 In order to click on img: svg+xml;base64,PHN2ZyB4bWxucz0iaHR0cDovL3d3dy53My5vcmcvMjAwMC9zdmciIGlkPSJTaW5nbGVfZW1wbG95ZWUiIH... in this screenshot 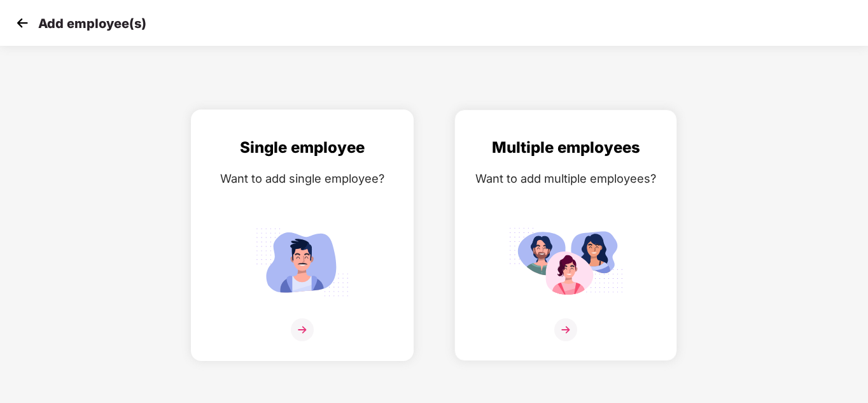, I will do `click(302, 262)`.